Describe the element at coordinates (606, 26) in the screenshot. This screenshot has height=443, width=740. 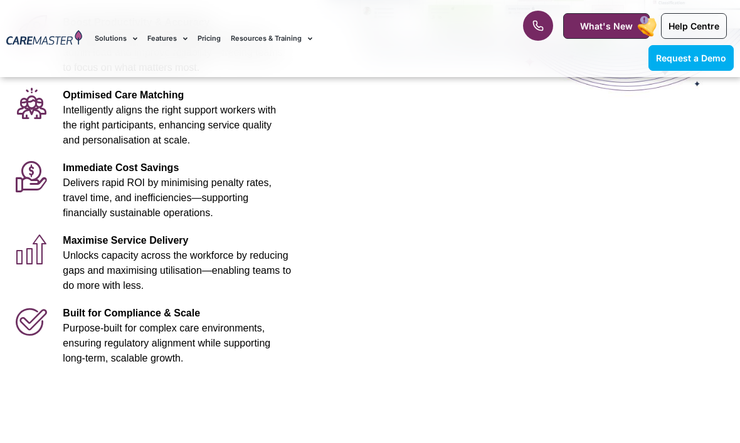
I see `a: What's New` at that location.